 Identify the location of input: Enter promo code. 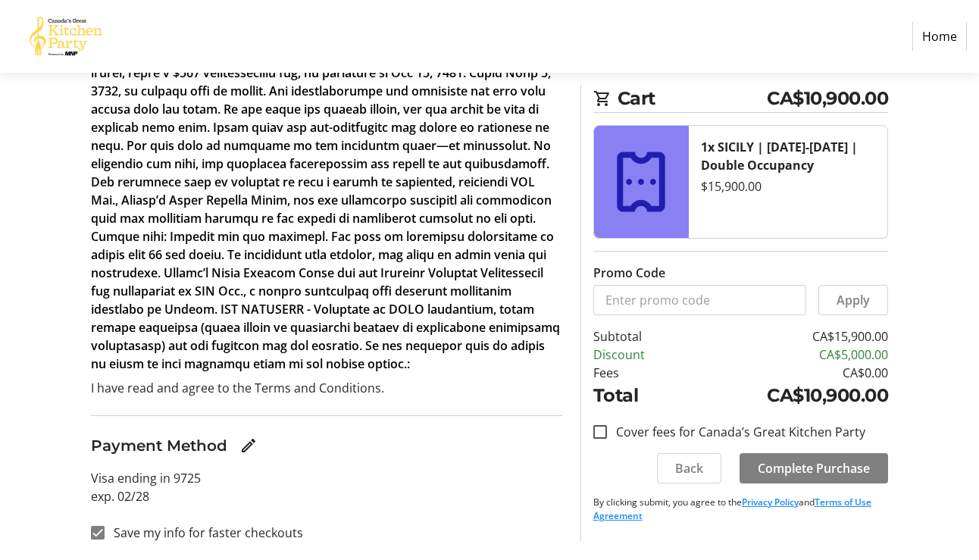
(700, 300).